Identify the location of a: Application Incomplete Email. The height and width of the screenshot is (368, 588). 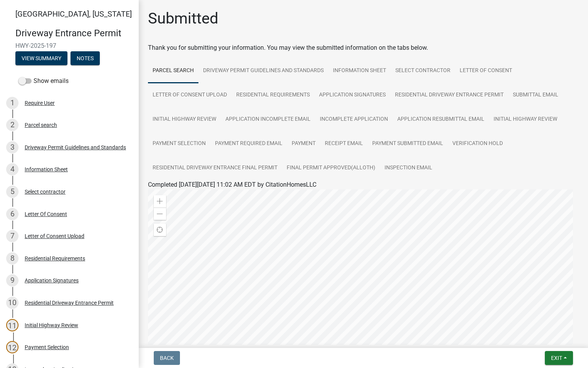
(268, 119).